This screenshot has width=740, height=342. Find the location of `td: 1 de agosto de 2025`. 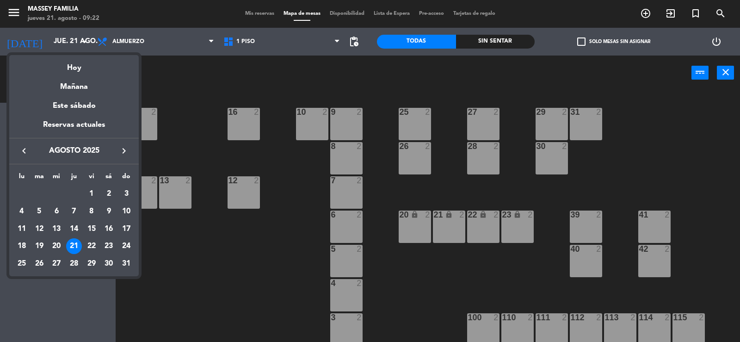

td: 1 de agosto de 2025 is located at coordinates (92, 194).